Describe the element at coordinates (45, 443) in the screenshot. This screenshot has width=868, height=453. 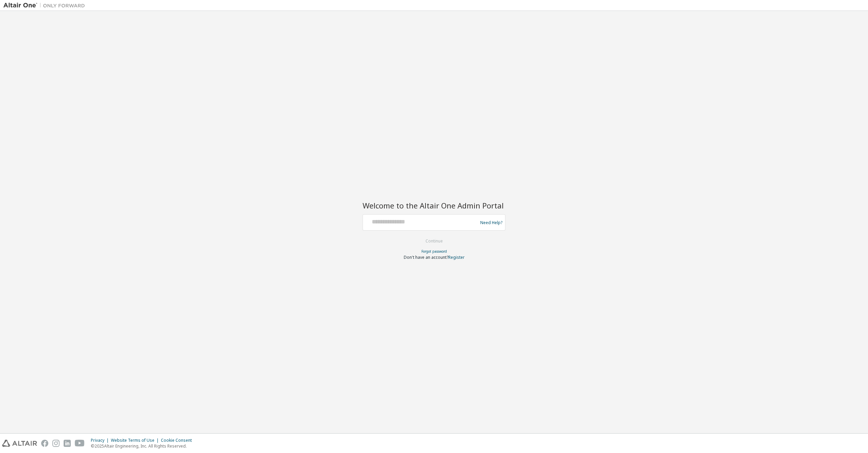
I see `img: facebook.svg` at that location.